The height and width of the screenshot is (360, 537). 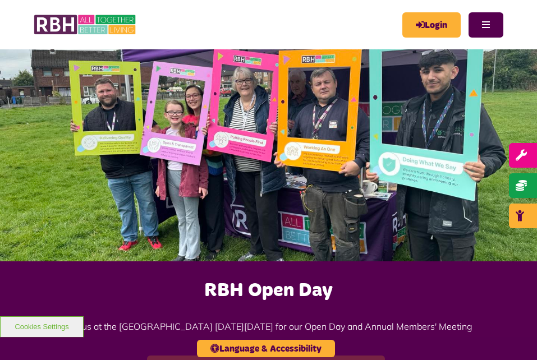 I want to click on a: MyRBH, so click(x=431, y=25).